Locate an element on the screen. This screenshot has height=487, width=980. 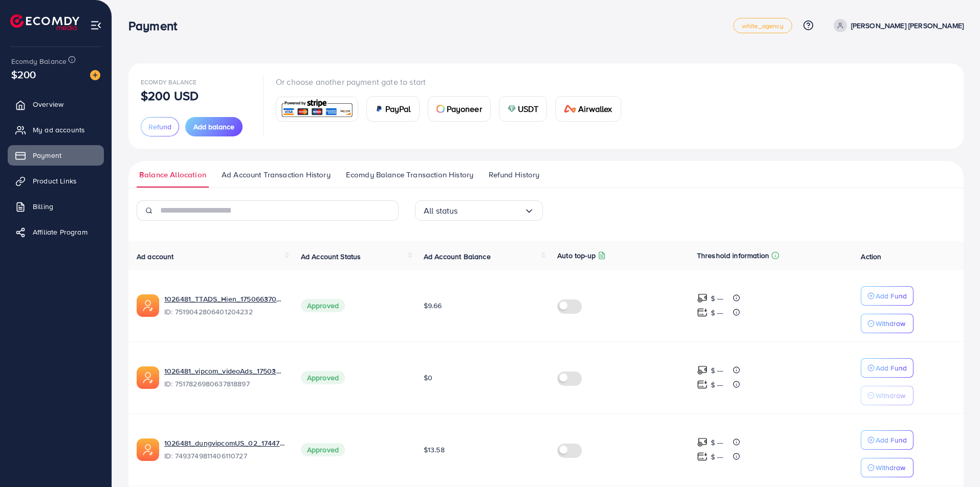
span: $9.66 is located at coordinates (433, 305).